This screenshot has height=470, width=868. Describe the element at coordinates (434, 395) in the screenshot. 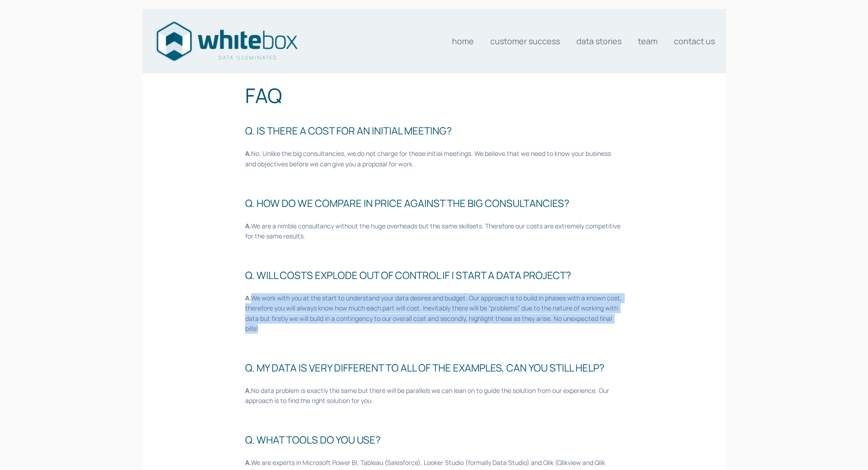

I see `p: No data problem is exactly the same but there will be parallels we can lean on to guide the solut...` at that location.